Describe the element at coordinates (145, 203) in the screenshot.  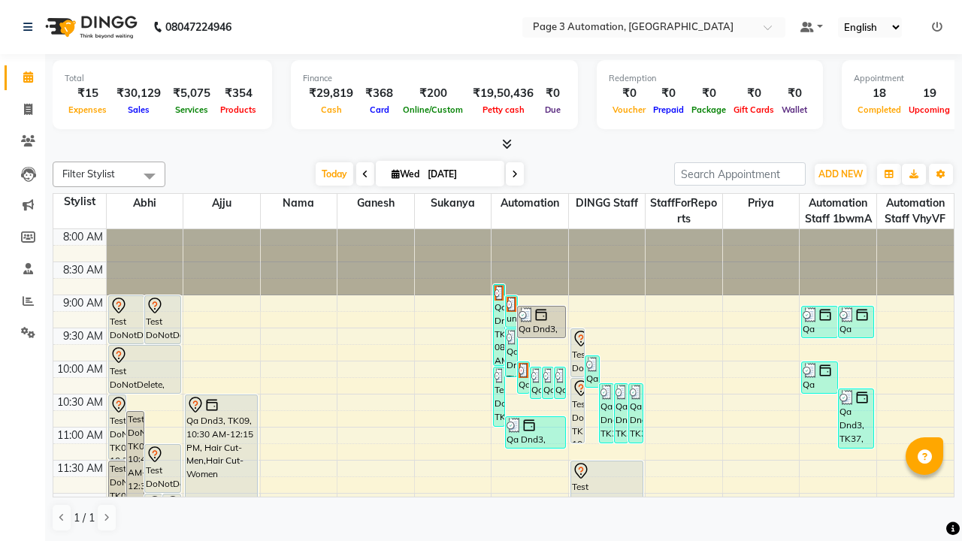
I see `span: Abhi` at that location.